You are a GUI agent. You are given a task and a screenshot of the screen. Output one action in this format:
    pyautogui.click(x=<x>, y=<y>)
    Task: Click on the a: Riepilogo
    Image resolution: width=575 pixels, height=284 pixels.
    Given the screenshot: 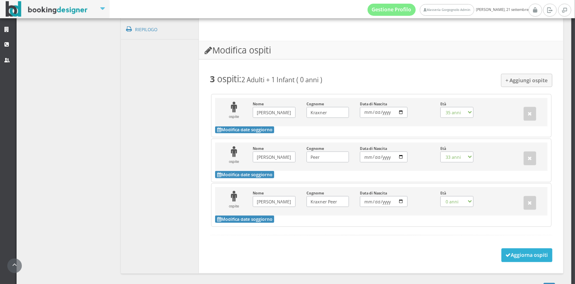 What is the action you would take?
    pyautogui.click(x=160, y=30)
    